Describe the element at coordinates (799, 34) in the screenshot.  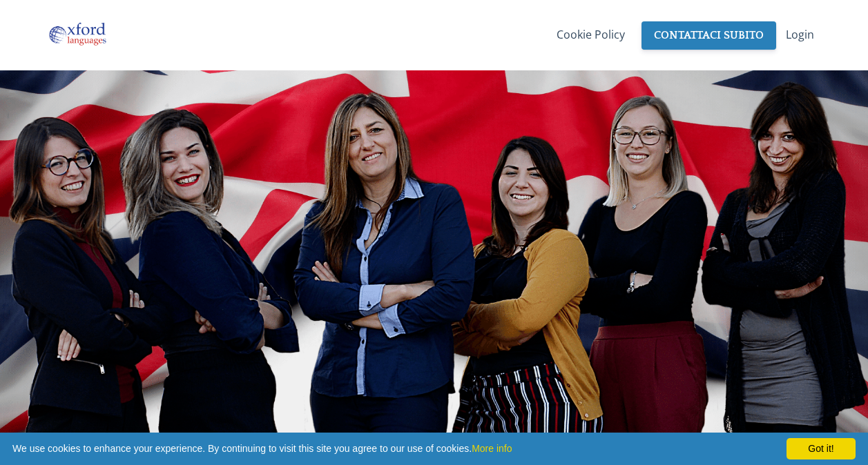
I see `a: Login` at that location.